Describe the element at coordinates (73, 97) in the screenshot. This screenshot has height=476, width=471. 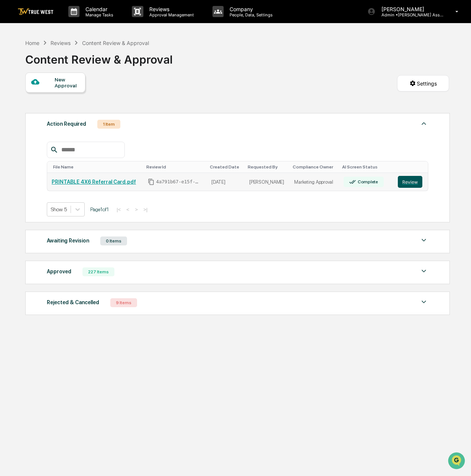
I see `a: 🗄️Attestations` at that location.